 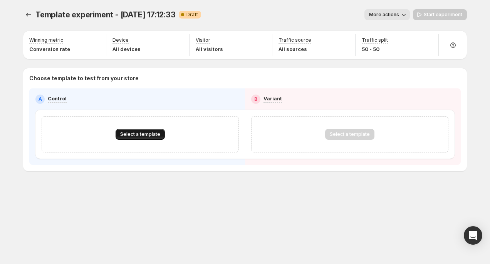 I want to click on p: Variant, so click(x=273, y=98).